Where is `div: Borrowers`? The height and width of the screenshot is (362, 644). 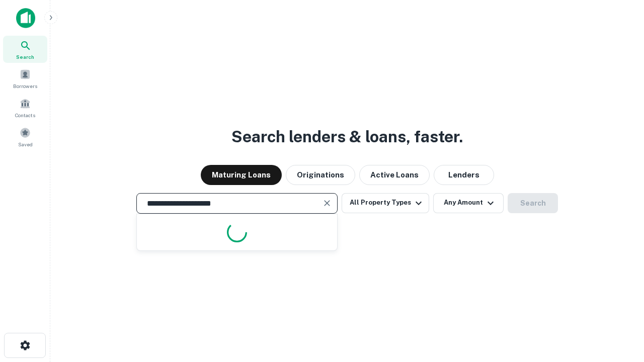 div: Borrowers is located at coordinates (25, 78).